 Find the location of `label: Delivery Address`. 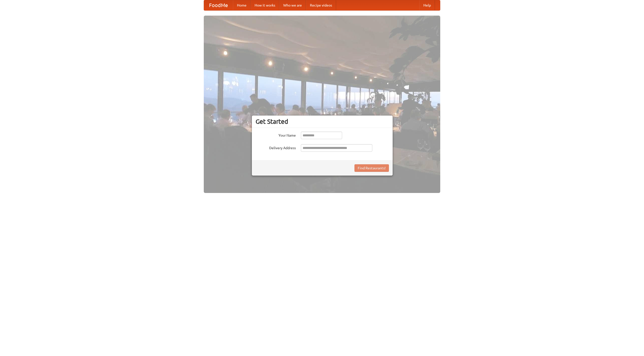

label: Delivery Address is located at coordinates (275, 147).